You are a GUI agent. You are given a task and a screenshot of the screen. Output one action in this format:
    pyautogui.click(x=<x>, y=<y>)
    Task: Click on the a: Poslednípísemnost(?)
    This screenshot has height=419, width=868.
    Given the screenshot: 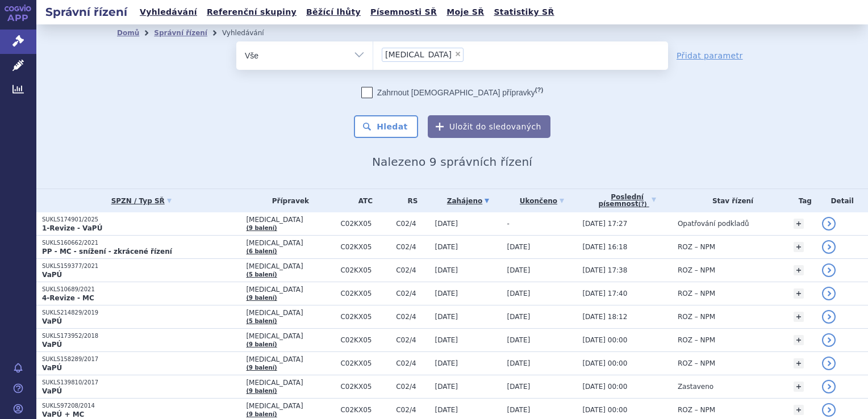 What is the action you would take?
    pyautogui.click(x=627, y=200)
    